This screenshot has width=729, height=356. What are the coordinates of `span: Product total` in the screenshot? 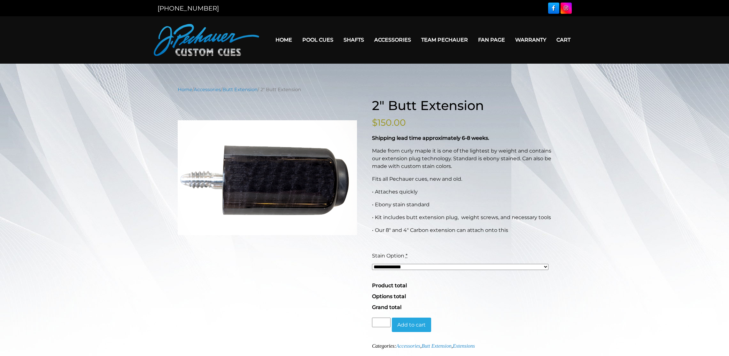 It's located at (389, 285).